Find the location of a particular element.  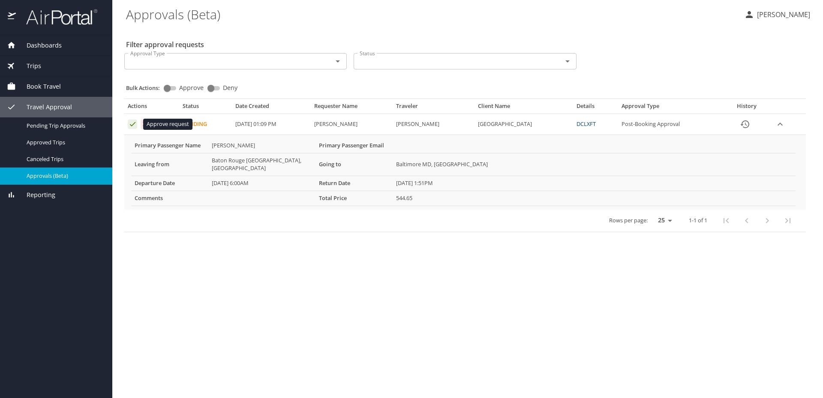

th: Details is located at coordinates (596, 108).